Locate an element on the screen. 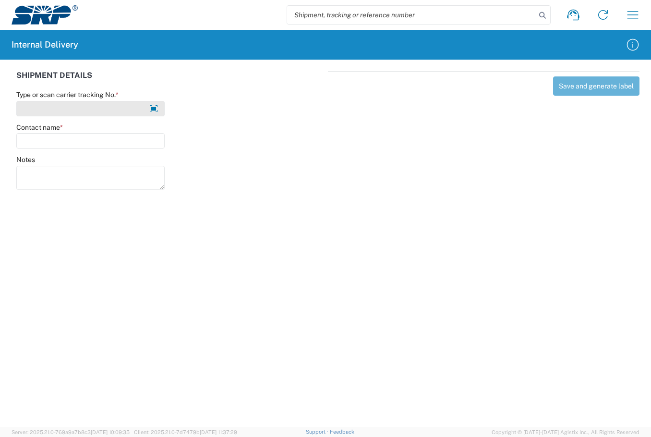 This screenshot has width=651, height=437. a: Feedback is located at coordinates (342, 431).